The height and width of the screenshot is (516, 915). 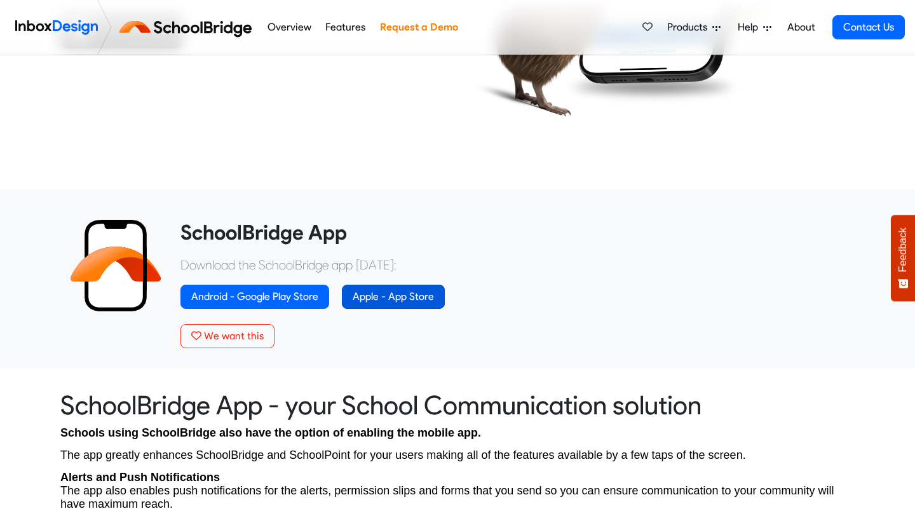 What do you see at coordinates (690, 27) in the screenshot?
I see `span: Products` at bounding box center [690, 27].